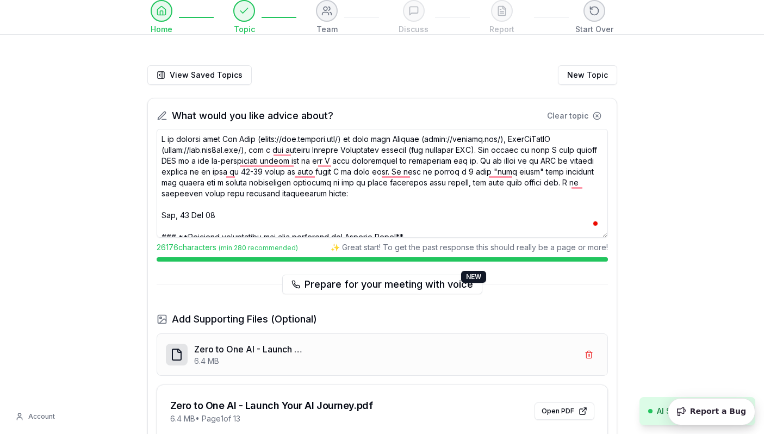  I want to click on p: Zero to One AI - Launch Your AI Journey.pdf, so click(249, 349).